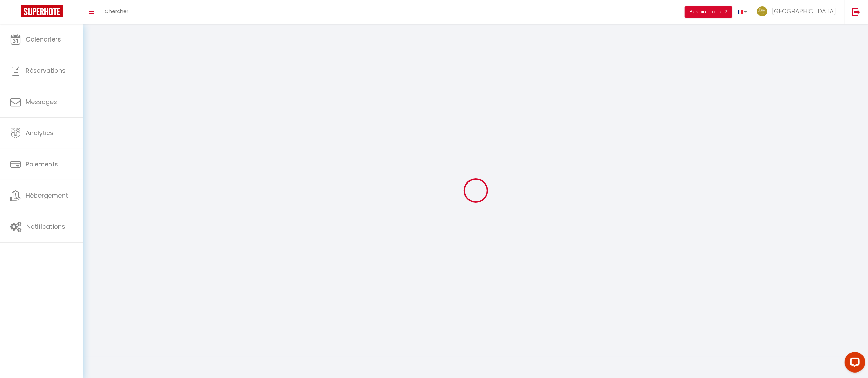 Image resolution: width=868 pixels, height=378 pixels. What do you see at coordinates (856, 12) in the screenshot?
I see `img: logout` at bounding box center [856, 12].